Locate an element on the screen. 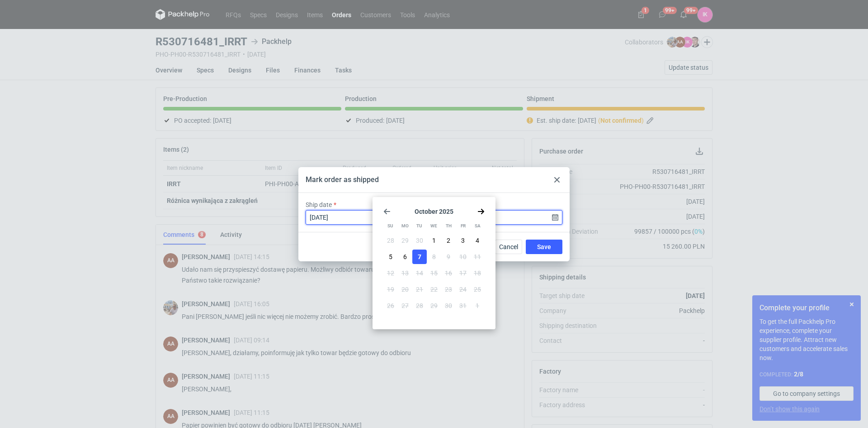  button: Fri Oct 24 2025 is located at coordinates (463, 289).